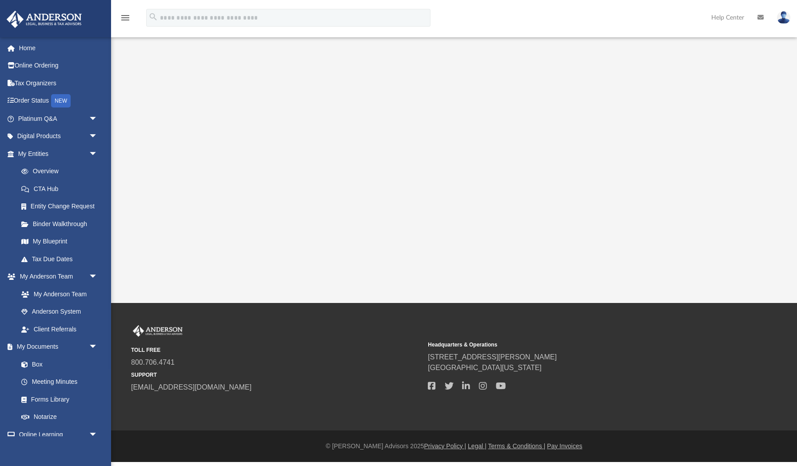 The height and width of the screenshot is (466, 797). What do you see at coordinates (59, 83) in the screenshot?
I see `a: Tax Organizers` at bounding box center [59, 83].